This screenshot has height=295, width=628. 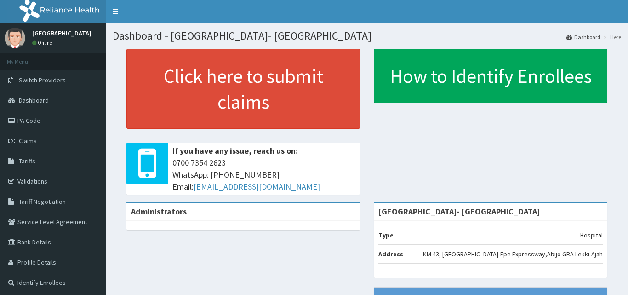 What do you see at coordinates (583, 37) in the screenshot?
I see `a: Dashboard` at bounding box center [583, 37].